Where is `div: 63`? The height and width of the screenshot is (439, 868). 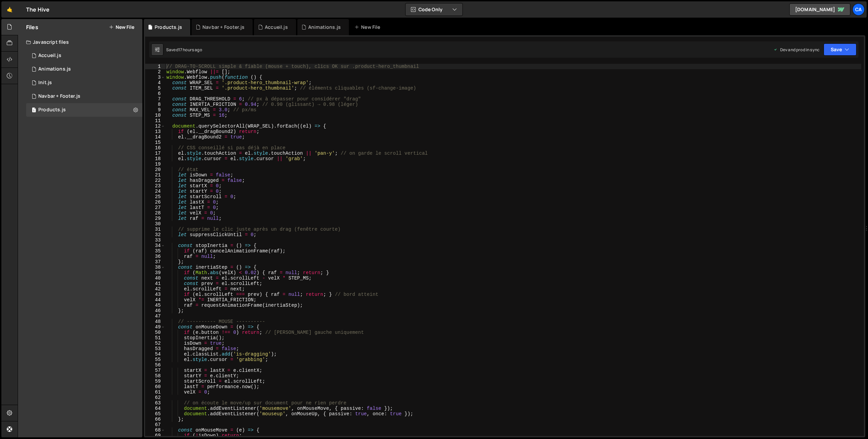
div: 63 is located at coordinates (155, 403).